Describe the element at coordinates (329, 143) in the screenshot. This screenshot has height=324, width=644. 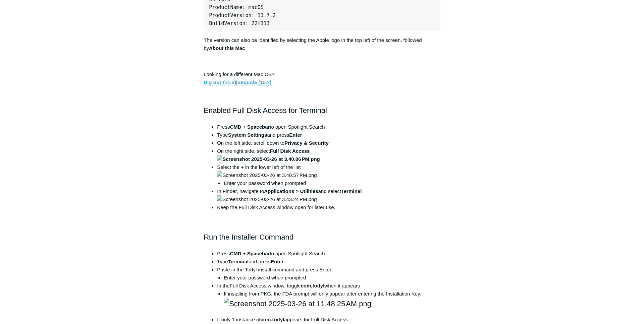
I see `li: On the left side, scroll down to` at that location.